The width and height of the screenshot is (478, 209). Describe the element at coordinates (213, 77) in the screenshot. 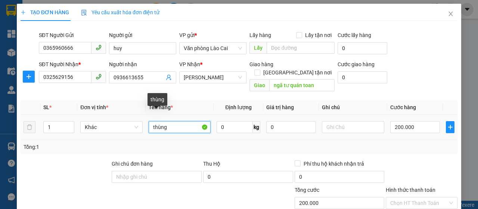

I see `span: Quán Toan` at that location.